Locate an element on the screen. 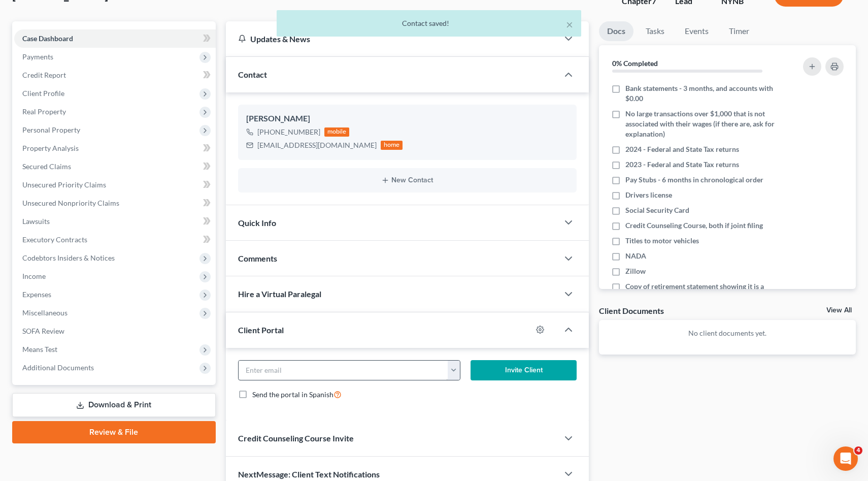  span: Expenses is located at coordinates (37, 294).